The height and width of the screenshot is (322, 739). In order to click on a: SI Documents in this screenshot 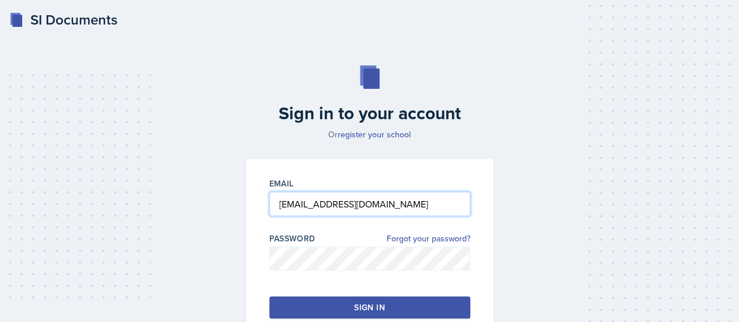, I will do `click(63, 20)`.